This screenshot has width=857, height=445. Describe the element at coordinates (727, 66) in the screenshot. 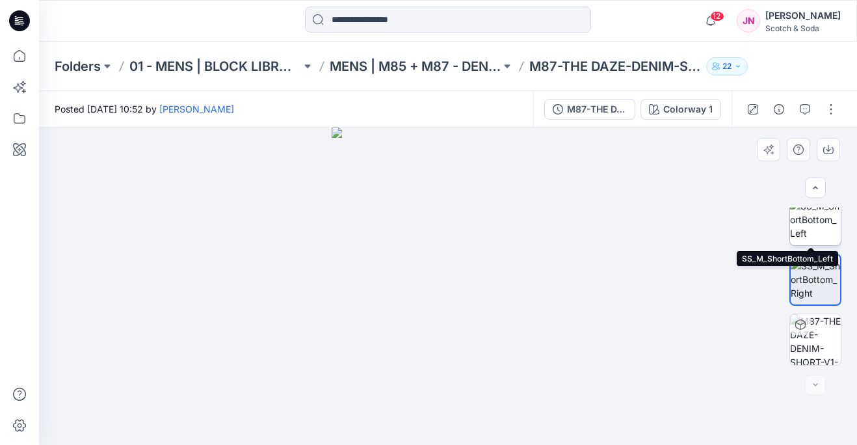

I see `button: 22` at that location.